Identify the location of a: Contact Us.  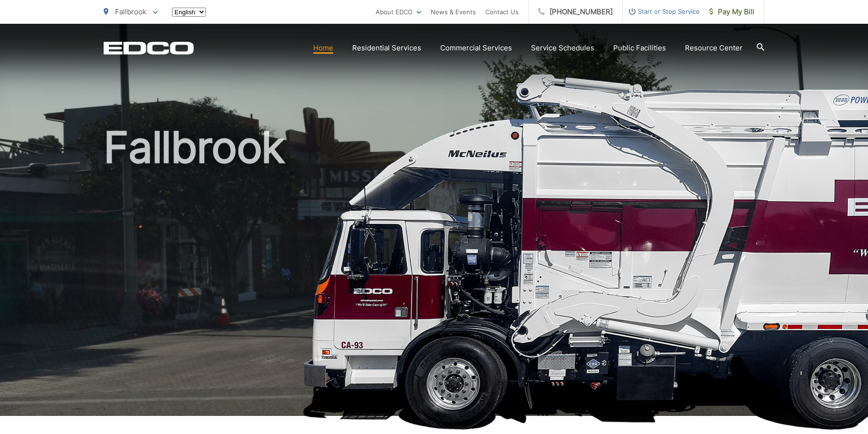
(502, 12).